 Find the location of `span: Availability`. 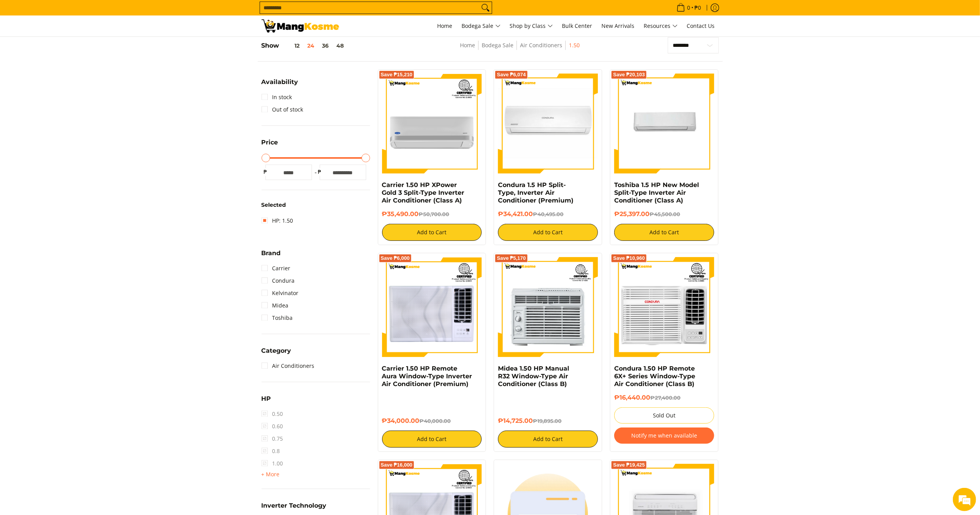

span: Availability is located at coordinates (280, 82).